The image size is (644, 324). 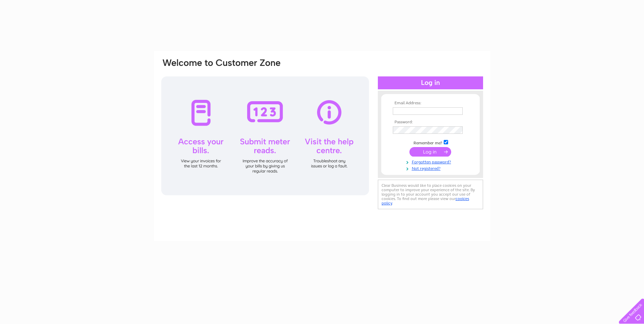 What do you see at coordinates (430, 142) in the screenshot?
I see `td: Remember me?` at bounding box center [430, 142].